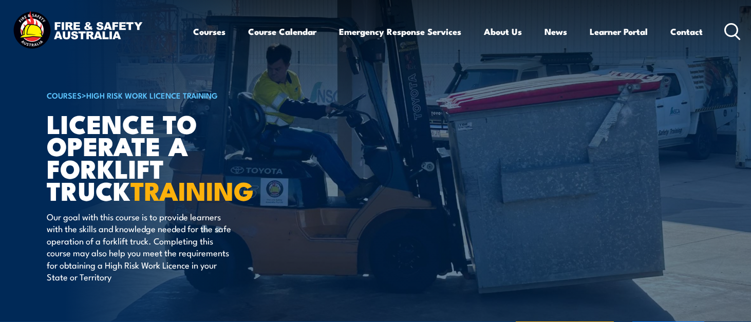  I want to click on a: Course Calendar, so click(282, 31).